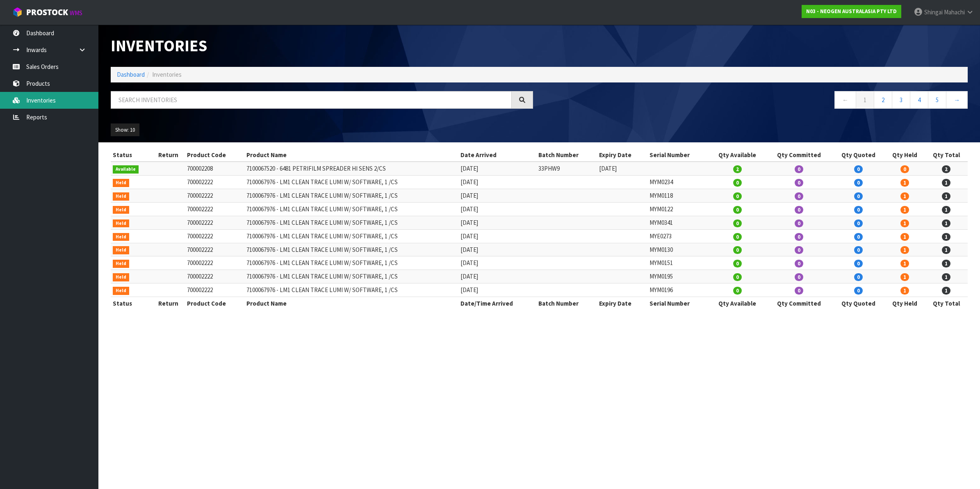 This screenshot has width=980, height=489. What do you see at coordinates (851, 11) in the screenshot?
I see `strong: N03 - NEOGEN AUSTRALASIA PTY LTD` at bounding box center [851, 11].